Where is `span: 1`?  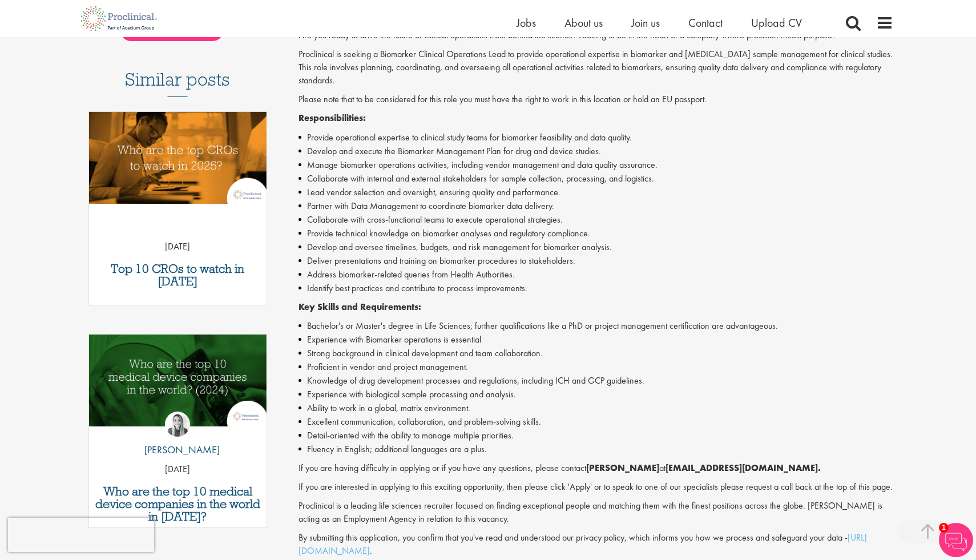 span: 1 is located at coordinates (943, 527).